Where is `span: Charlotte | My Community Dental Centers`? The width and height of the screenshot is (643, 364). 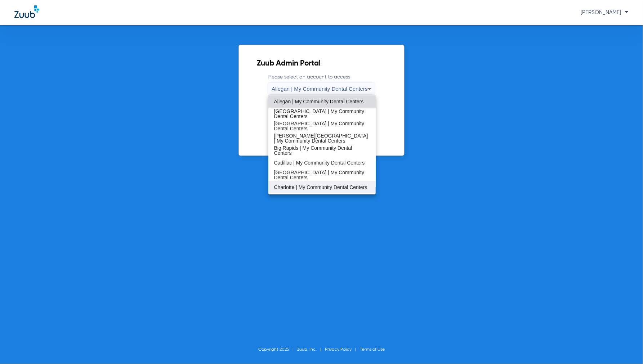 span: Charlotte | My Community Dental Centers is located at coordinates (321, 187).